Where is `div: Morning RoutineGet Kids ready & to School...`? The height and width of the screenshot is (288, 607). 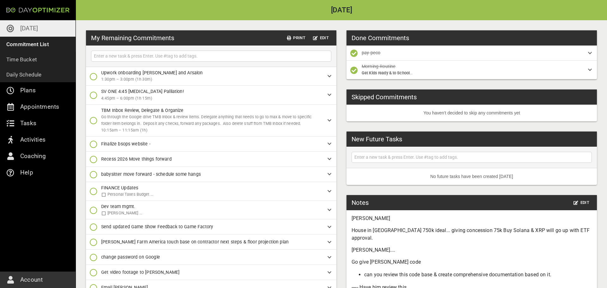 div: Morning RoutineGet Kids ready & to School... is located at coordinates (472, 70).